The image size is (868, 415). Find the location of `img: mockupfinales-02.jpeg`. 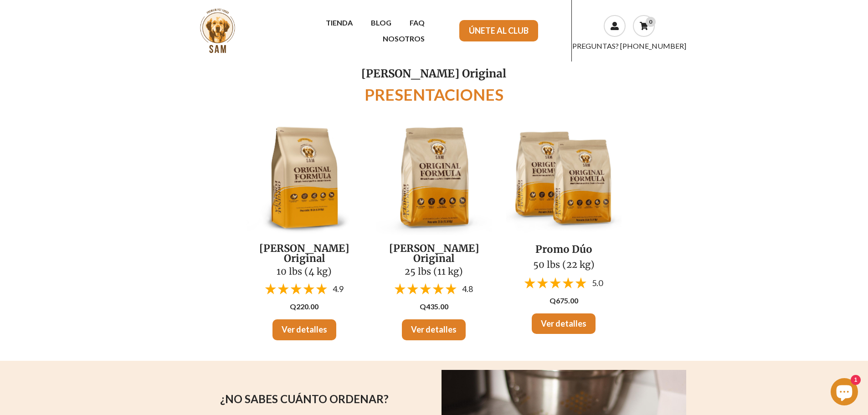

img: mockupfinales-02.jpeg is located at coordinates (304, 178).